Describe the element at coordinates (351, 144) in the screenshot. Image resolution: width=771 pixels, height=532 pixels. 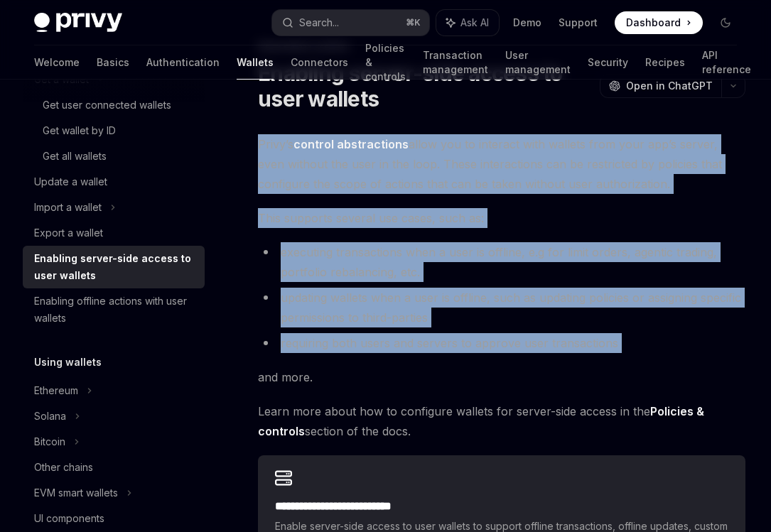
I see `a: control abstractions` at that location.